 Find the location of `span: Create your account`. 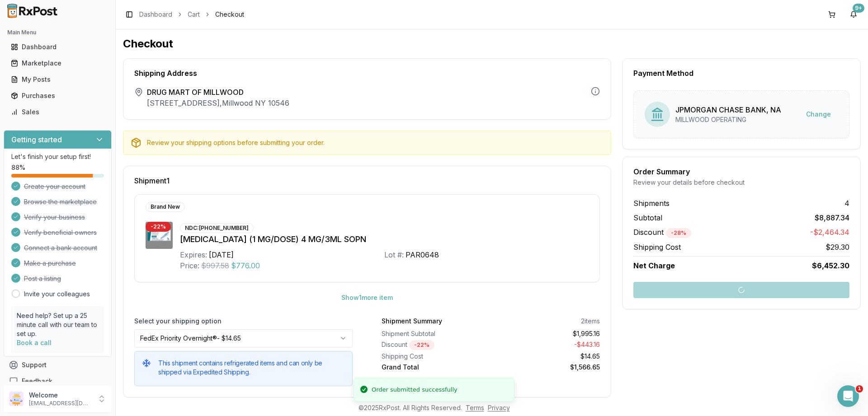

span: Create your account is located at coordinates (55, 186).